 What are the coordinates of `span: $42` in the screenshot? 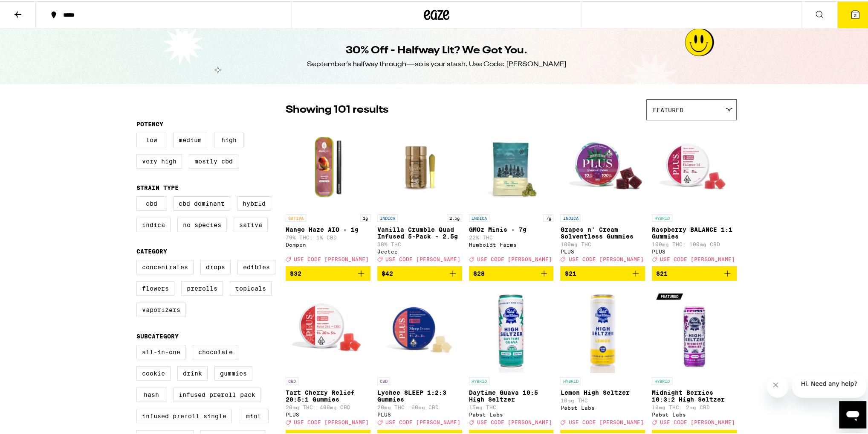 It's located at (387, 272).